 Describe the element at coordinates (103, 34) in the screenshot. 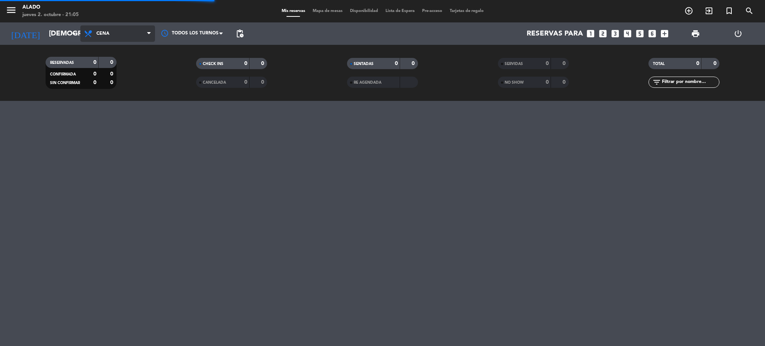

I see `span: Cena` at that location.